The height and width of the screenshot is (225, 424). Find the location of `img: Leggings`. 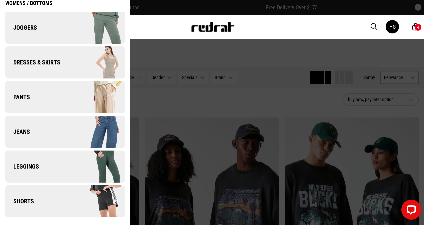

img: Leggings is located at coordinates (95, 166).